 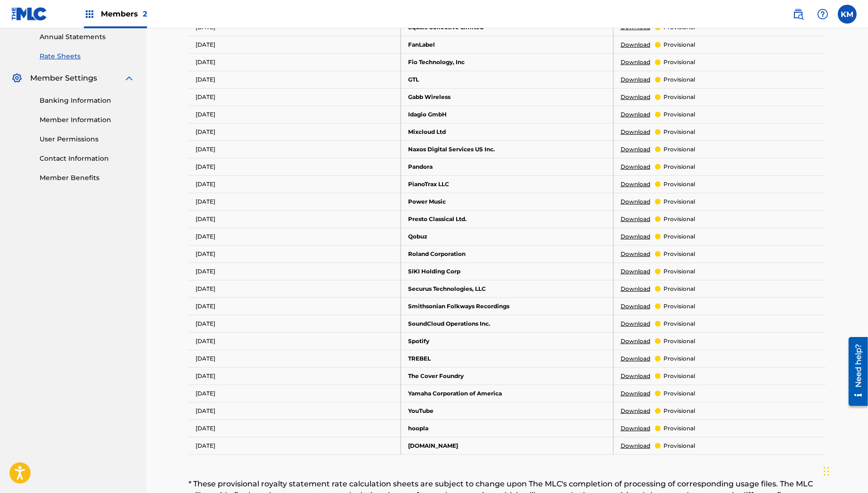 I want to click on td: Roland Corporation, so click(x=507, y=254).